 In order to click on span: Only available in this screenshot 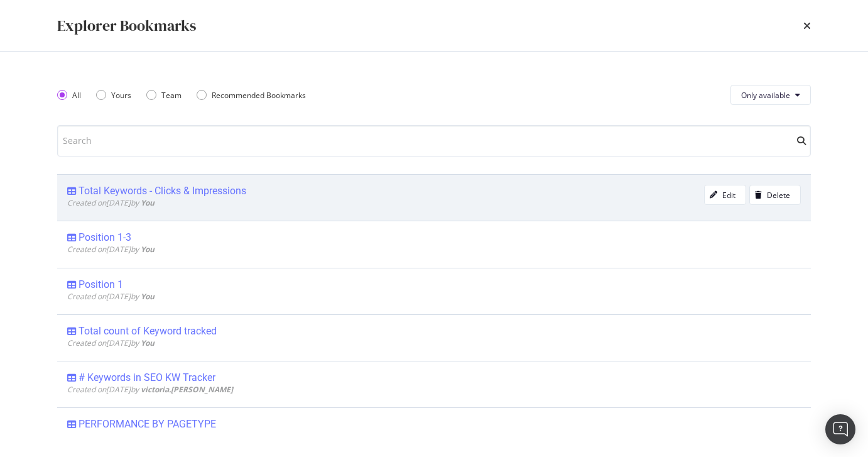, I will do `click(765, 95)`.